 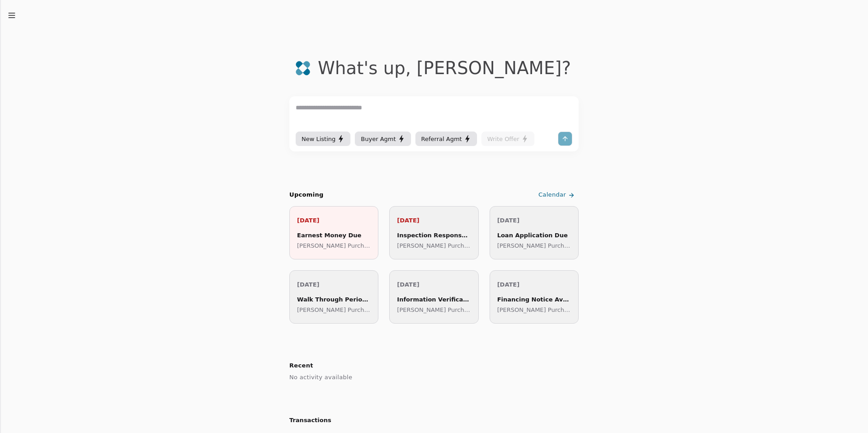 I want to click on div: Loan Application Due, so click(x=534, y=235).